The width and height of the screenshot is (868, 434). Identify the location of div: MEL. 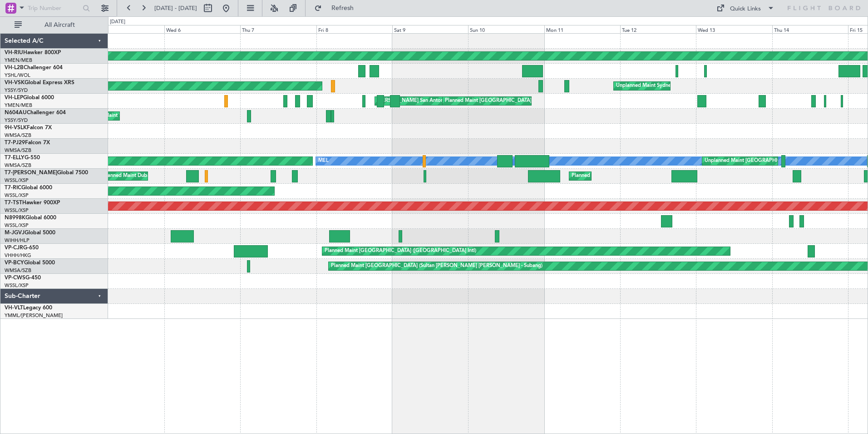
(323, 161).